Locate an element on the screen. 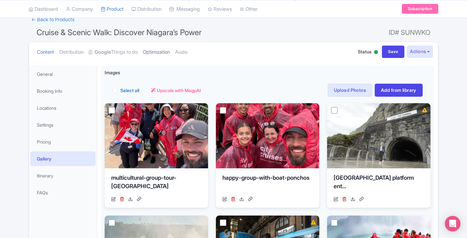 Image resolution: width=467 pixels, height=238 pixels. input: Save is located at coordinates (393, 52).